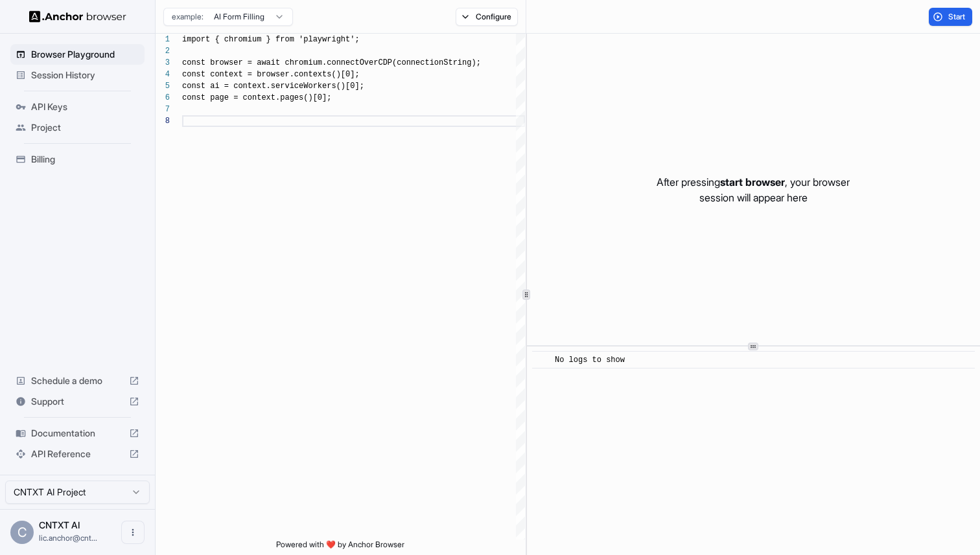  What do you see at coordinates (77, 402) in the screenshot?
I see `span: Support` at bounding box center [77, 402].